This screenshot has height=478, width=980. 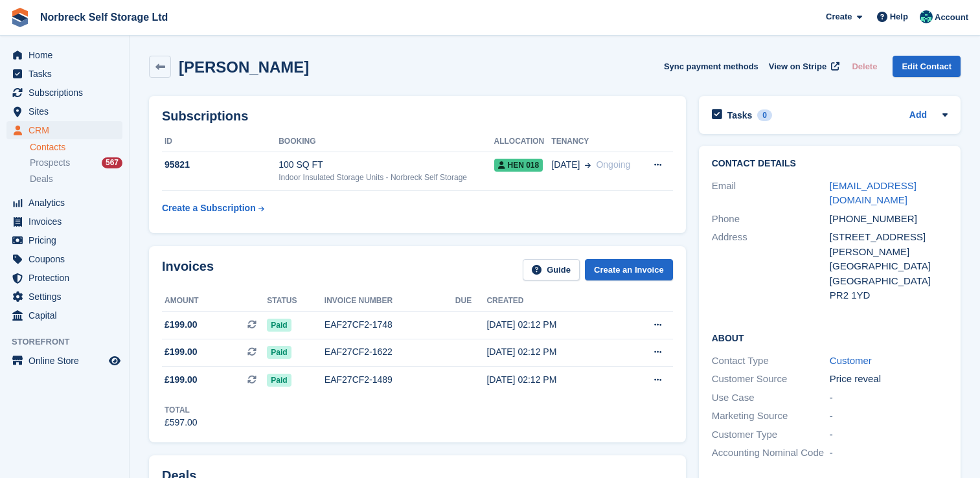 What do you see at coordinates (899, 17) in the screenshot?
I see `span: Help` at bounding box center [899, 17].